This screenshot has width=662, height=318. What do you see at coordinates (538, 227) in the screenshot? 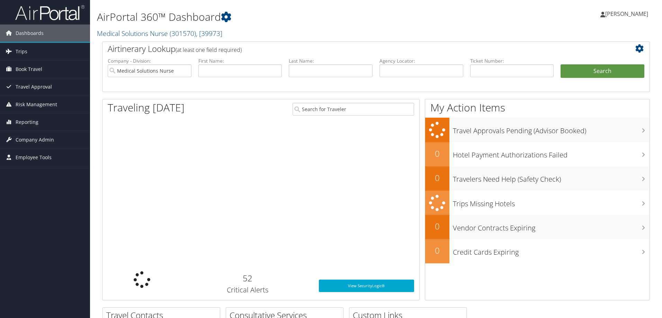
I see `a: 0Vendor Contracts Expiring` at bounding box center [538, 227].